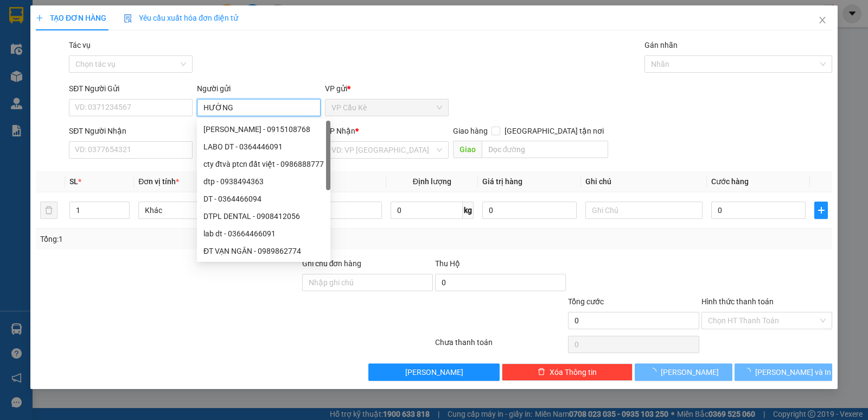 The height and width of the screenshot is (420, 868). Describe the element at coordinates (73, 181) in the screenshot. I see `span: SL` at that location.